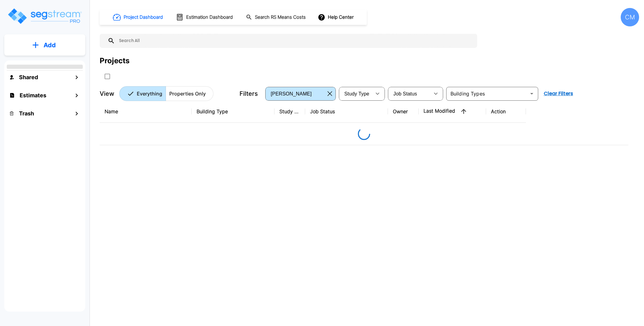 This screenshot has width=644, height=326. Describe the element at coordinates (294, 41) in the screenshot. I see `input: Search All` at that location.